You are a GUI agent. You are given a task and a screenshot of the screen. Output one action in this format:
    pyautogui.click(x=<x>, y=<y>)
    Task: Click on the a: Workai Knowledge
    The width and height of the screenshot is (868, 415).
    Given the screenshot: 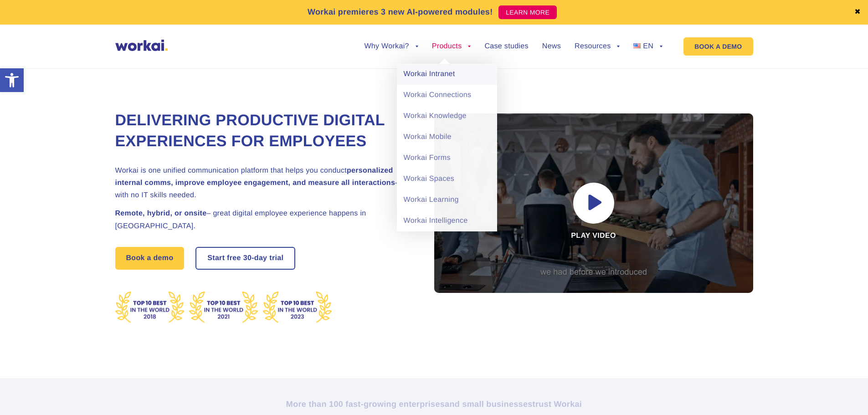 What is the action you would take?
    pyautogui.click(x=447, y=116)
    